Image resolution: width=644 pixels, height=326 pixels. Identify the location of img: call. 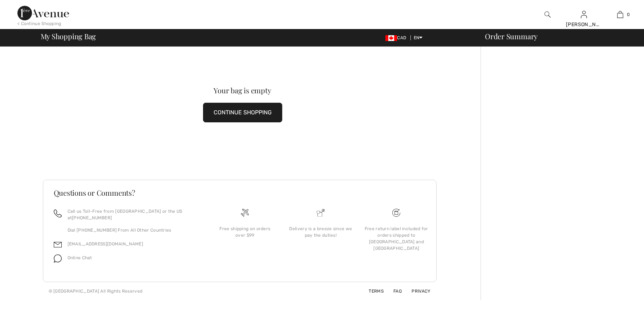
(58, 213).